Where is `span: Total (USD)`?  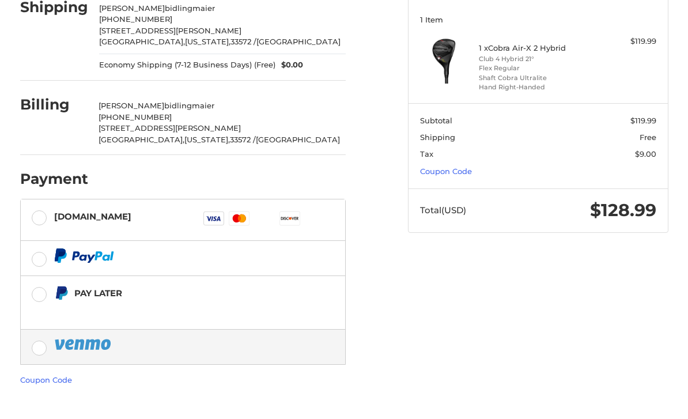
span: Total (USD) is located at coordinates (443, 210).